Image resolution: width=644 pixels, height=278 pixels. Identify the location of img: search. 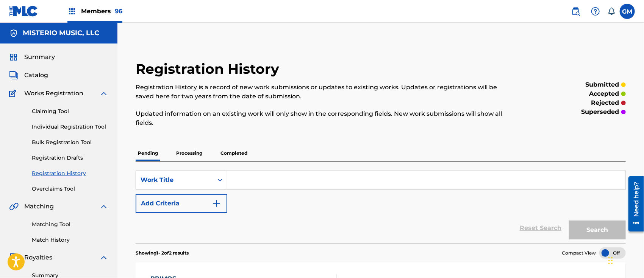
(576, 12).